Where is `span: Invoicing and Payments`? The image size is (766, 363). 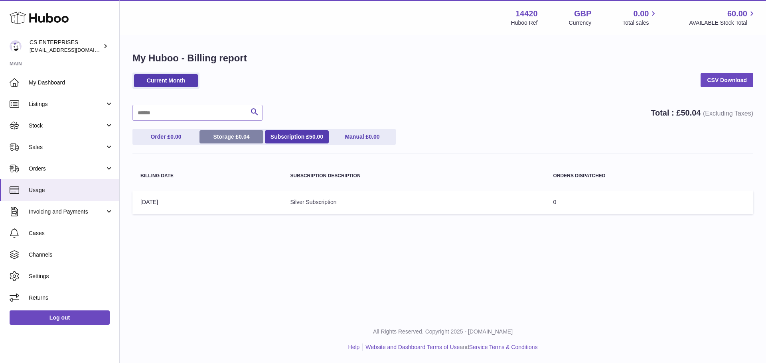
span: Invoicing and Payments is located at coordinates (67, 212).